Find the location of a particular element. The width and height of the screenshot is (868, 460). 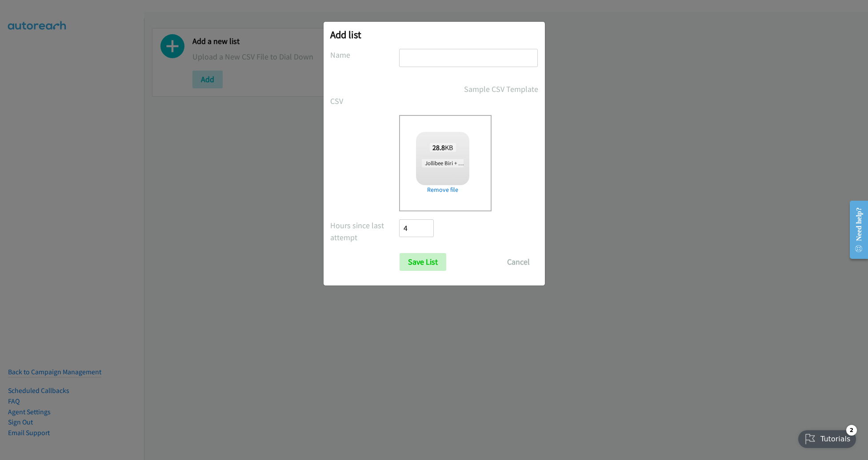

label: CSV is located at coordinates (365, 101).